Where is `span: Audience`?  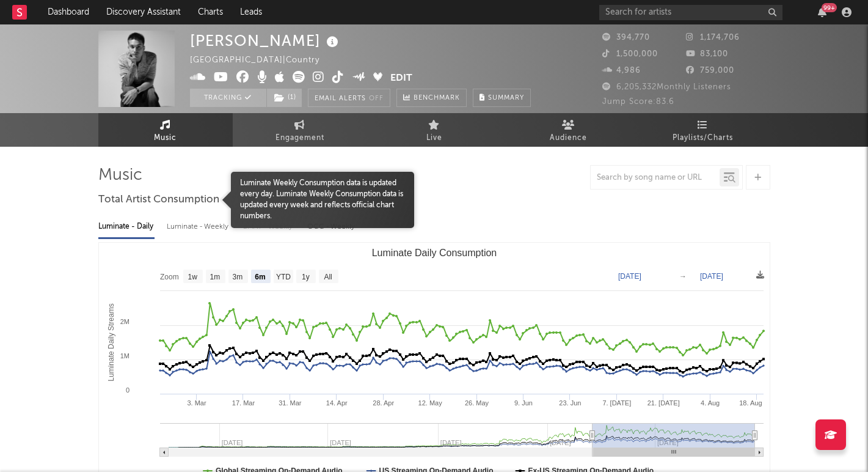
span: Audience is located at coordinates (569, 139).